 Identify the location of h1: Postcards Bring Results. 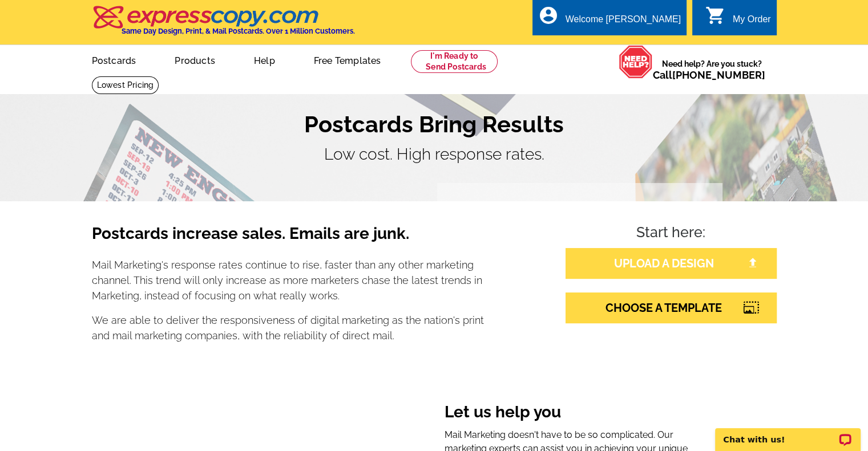
(434, 124).